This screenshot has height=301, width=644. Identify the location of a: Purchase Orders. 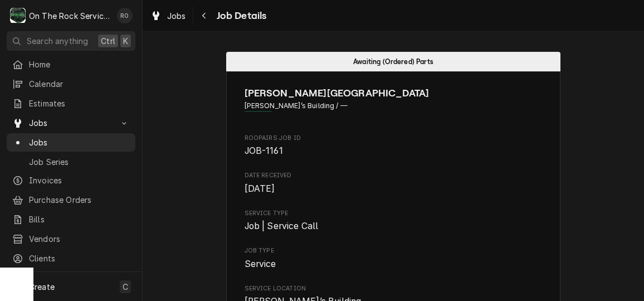
(71, 200).